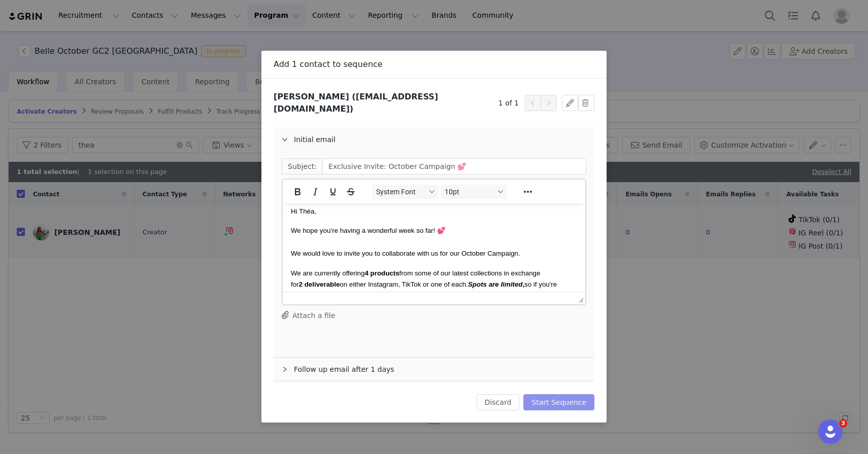 The image size is (868, 454). Describe the element at coordinates (498, 402) in the screenshot. I see `button: Discard` at that location.